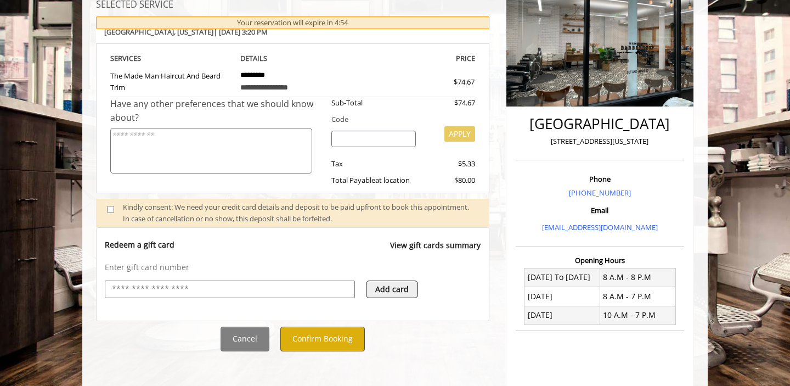 Image resolution: width=790 pixels, height=386 pixels. I want to click on th: PRICE, so click(414, 58).